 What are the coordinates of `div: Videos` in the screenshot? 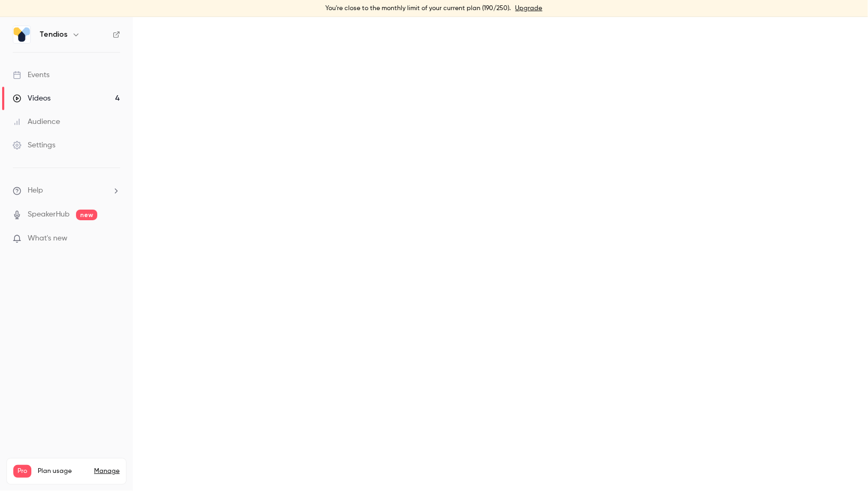 It's located at (31, 98).